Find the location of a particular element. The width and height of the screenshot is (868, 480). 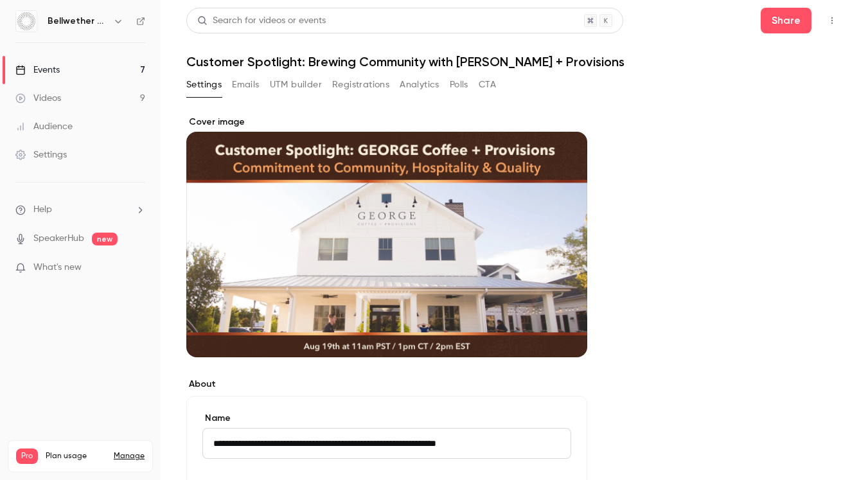

button: CTA is located at coordinates (487, 85).